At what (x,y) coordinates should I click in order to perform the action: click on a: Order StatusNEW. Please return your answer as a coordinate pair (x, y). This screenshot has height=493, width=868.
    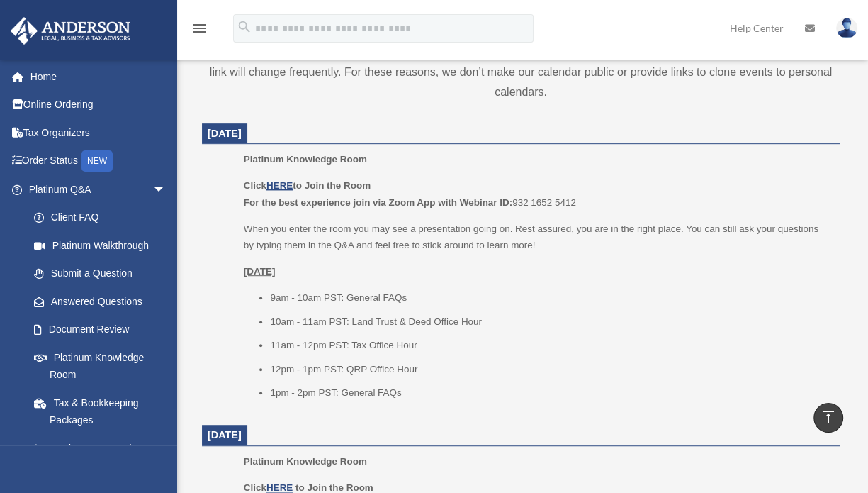
    Looking at the image, I should click on (99, 161).